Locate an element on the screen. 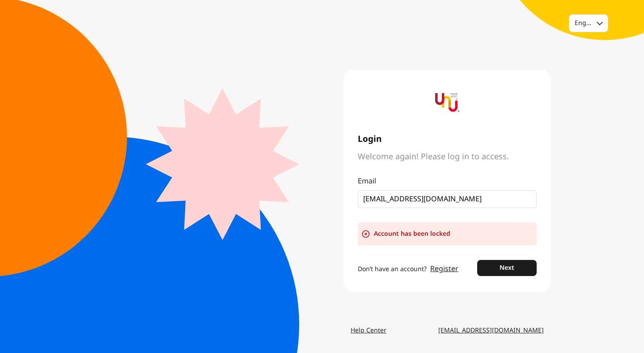 This screenshot has height=353, width=644. input: Email is located at coordinates (444, 199).